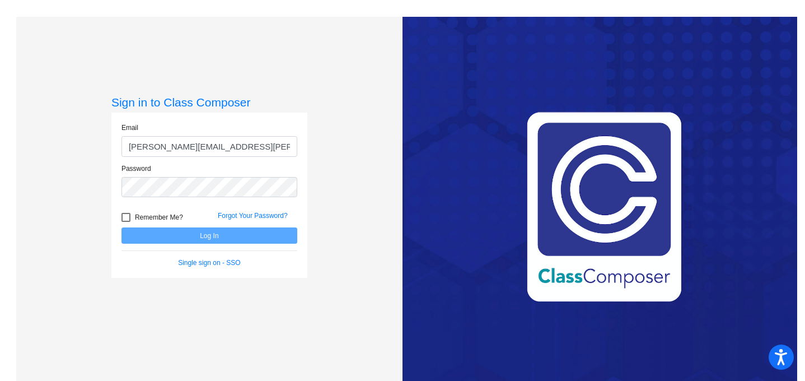  What do you see at coordinates (209, 102) in the screenshot?
I see `h3: Sign in to Class Composer` at bounding box center [209, 102].